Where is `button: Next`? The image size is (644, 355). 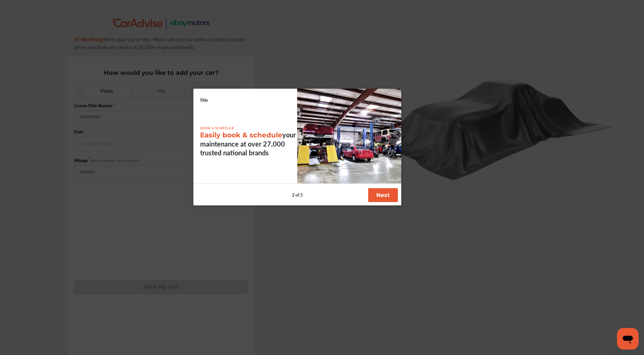
button: Next is located at coordinates (383, 195).